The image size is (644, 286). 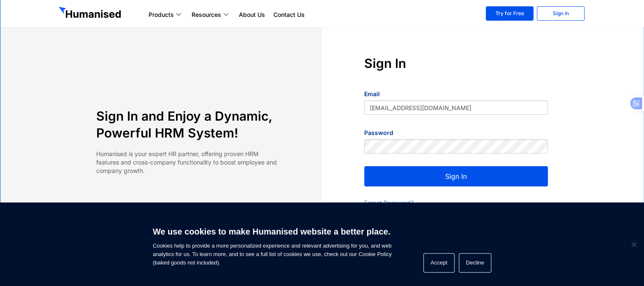 What do you see at coordinates (456, 107) in the screenshot?
I see `input: yourname@mail.com` at bounding box center [456, 107].